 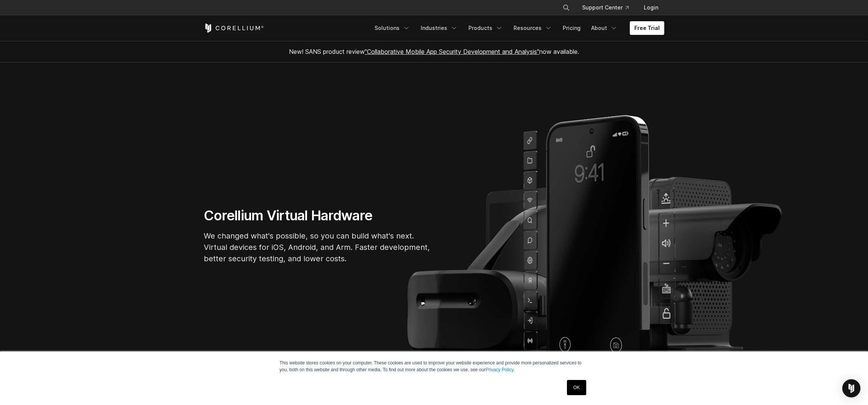 What do you see at coordinates (533, 28) in the screenshot?
I see `a: Resources` at bounding box center [533, 28].